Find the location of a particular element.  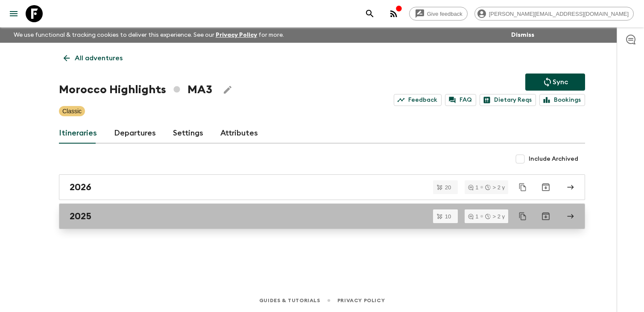

a: Settings is located at coordinates (188, 133).